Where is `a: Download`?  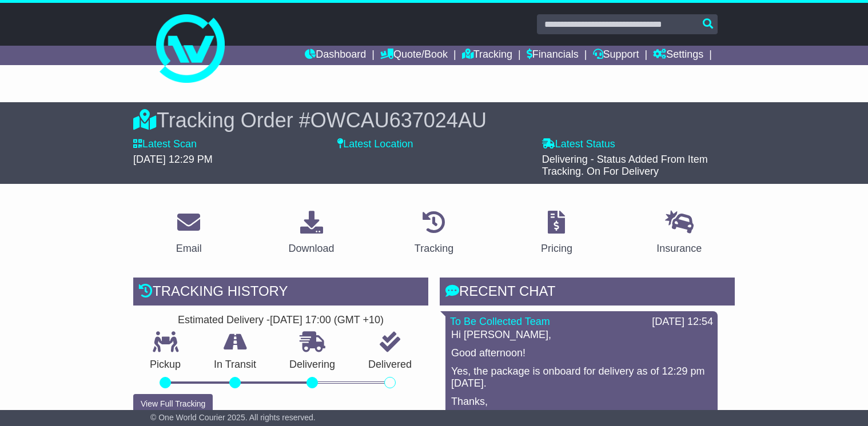
a: Download is located at coordinates (311, 234).